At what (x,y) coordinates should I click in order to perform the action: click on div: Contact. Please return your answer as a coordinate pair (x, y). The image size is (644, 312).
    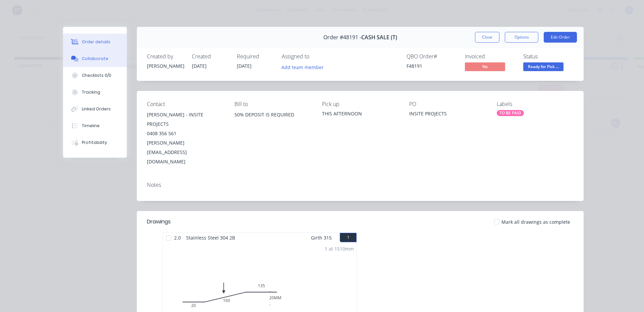
    Looking at the image, I should click on (185, 104).